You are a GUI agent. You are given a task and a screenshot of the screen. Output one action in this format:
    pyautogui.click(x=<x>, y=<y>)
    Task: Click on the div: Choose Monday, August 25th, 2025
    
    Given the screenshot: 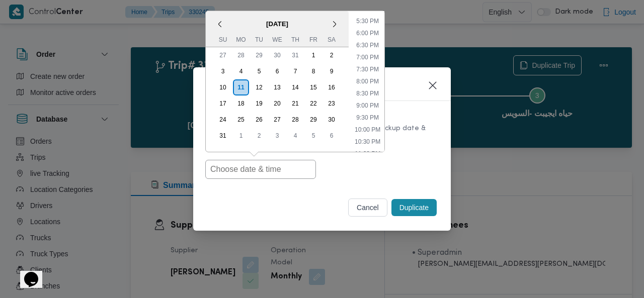 What is the action you would take?
    pyautogui.click(x=241, y=120)
    